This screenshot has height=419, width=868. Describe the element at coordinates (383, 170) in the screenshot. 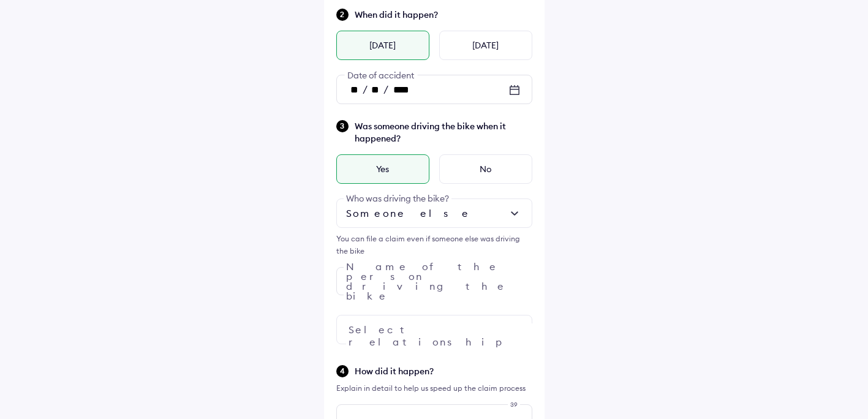

I see `div: Yes` at that location.